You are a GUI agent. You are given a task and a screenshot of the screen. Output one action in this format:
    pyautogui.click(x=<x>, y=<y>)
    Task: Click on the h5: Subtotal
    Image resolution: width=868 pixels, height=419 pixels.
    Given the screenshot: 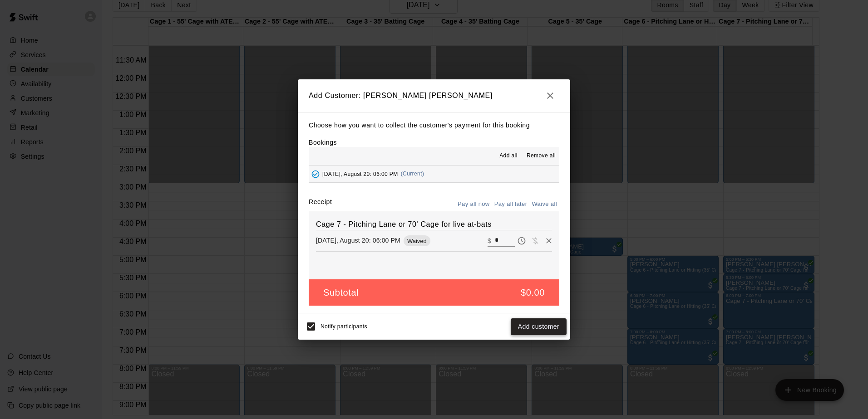 What is the action you would take?
    pyautogui.click(x=341, y=293)
    